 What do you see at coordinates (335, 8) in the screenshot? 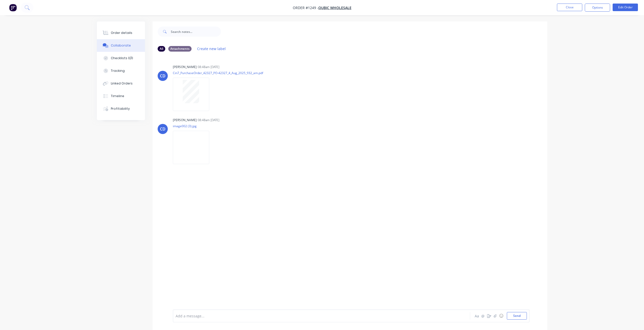
I see `span: Qubic Wholesale` at bounding box center [335, 8].